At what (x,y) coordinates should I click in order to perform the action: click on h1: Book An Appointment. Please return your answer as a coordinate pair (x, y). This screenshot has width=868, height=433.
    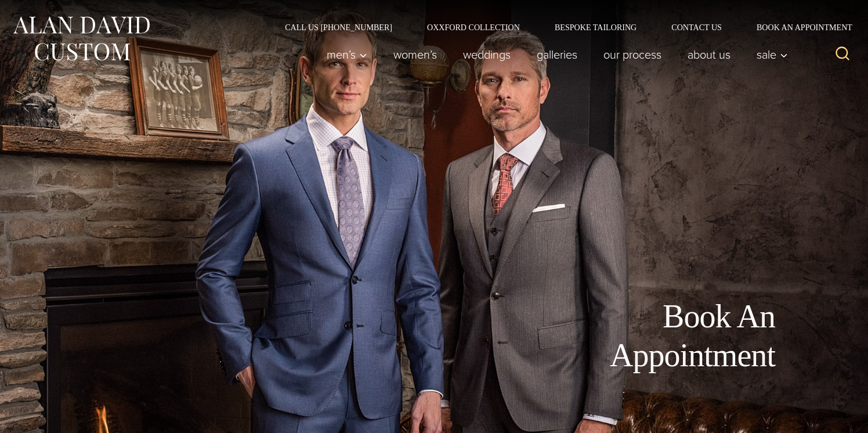
    Looking at the image, I should click on (644, 336).